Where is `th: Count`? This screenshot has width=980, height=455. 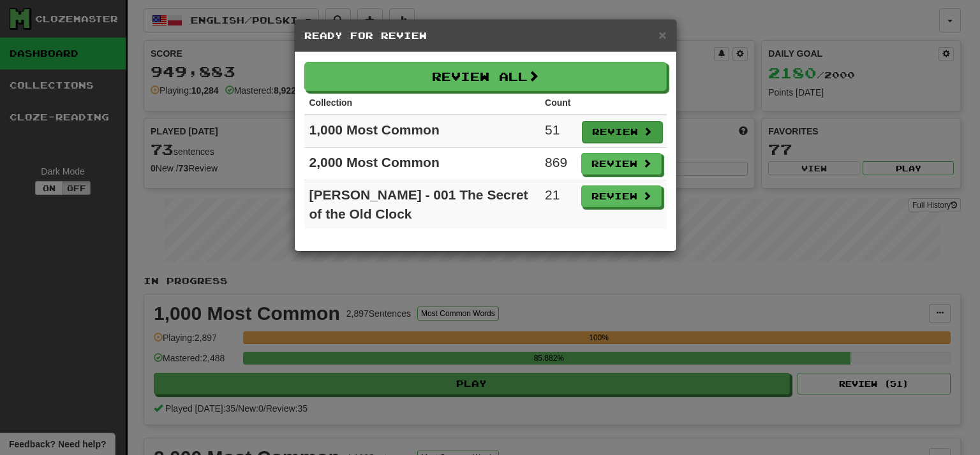 th: Count is located at coordinates (558, 102).